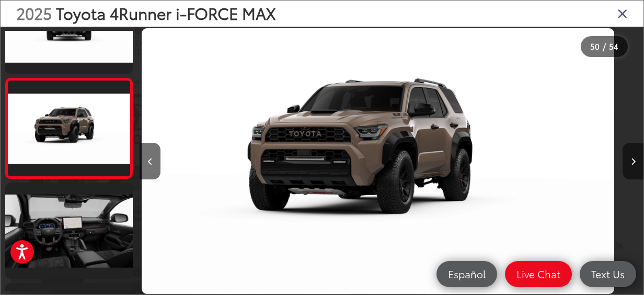 This screenshot has height=295, width=644. What do you see at coordinates (608, 273) in the screenshot?
I see `span: Text Us` at bounding box center [608, 273].